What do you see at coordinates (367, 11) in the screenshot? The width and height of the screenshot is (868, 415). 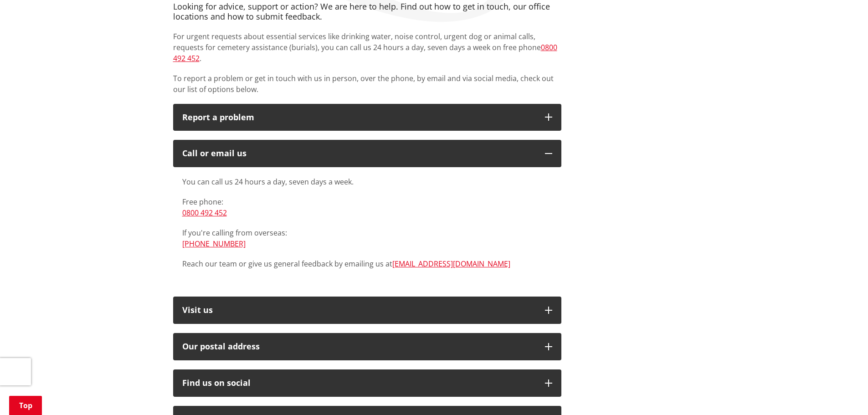 I see `h4: Looking for advice, support or action? We are here to help. Find out how to get in touch, our off...` at bounding box center [367, 11].